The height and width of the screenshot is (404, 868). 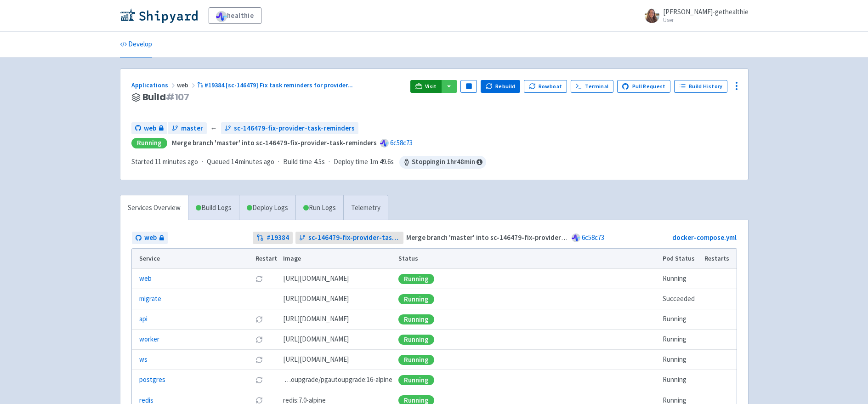 I want to click on time: 14 minutes ago, so click(x=253, y=161).